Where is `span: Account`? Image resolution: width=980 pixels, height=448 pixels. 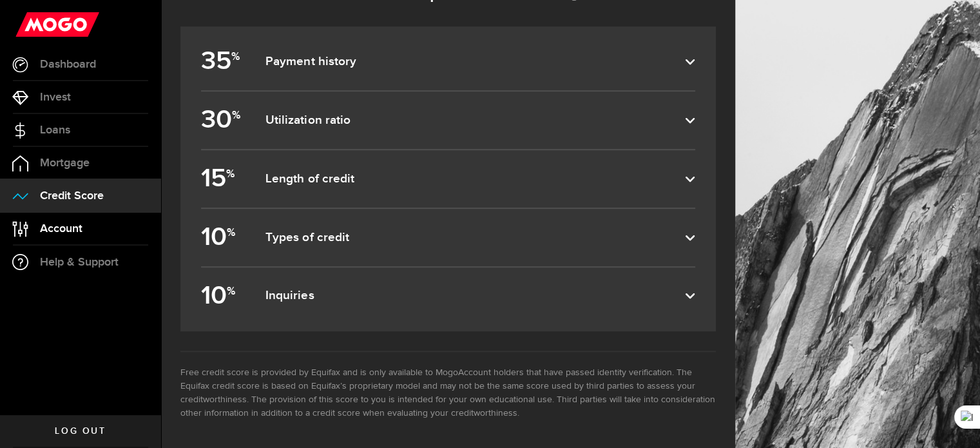 span: Account is located at coordinates (61, 229).